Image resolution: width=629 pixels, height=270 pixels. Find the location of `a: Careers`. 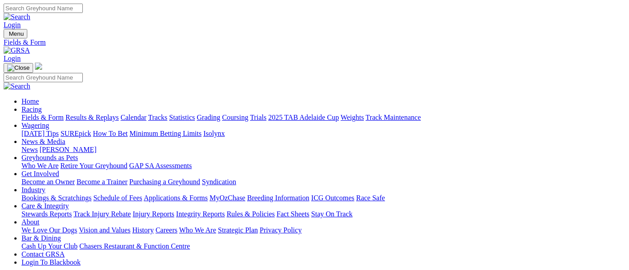

a: Careers is located at coordinates (166, 230).